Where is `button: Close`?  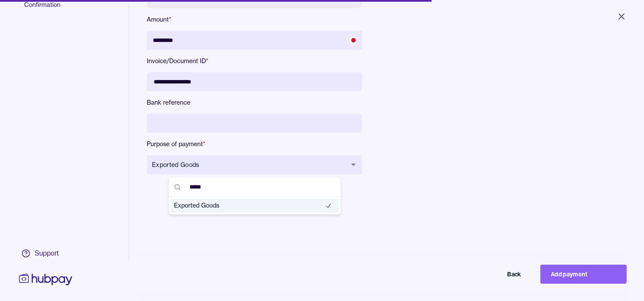 button: Close is located at coordinates (621, 17).